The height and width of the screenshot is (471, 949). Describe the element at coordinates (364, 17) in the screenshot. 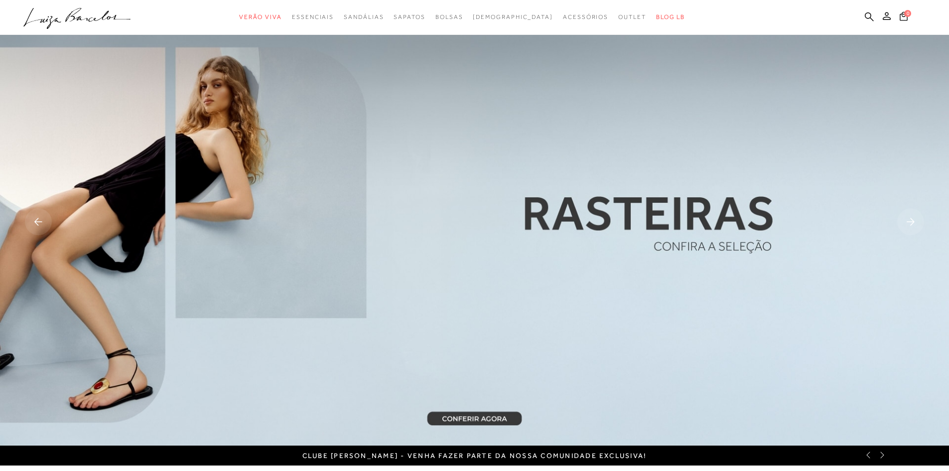

I see `span: Sandálias` at that location.